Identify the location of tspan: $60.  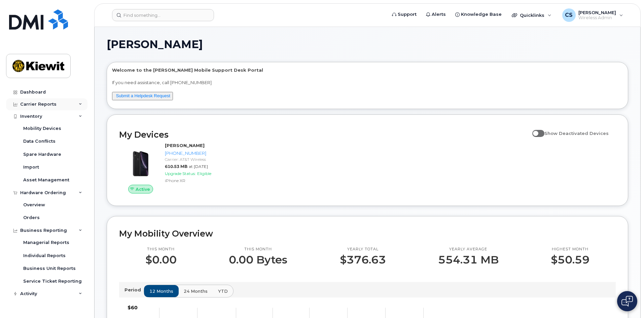
(132, 307).